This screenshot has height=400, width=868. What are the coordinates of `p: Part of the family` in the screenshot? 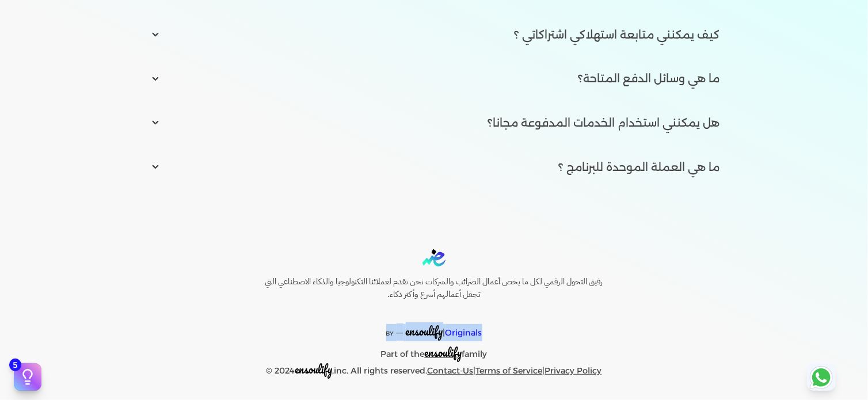 It's located at (434, 352).